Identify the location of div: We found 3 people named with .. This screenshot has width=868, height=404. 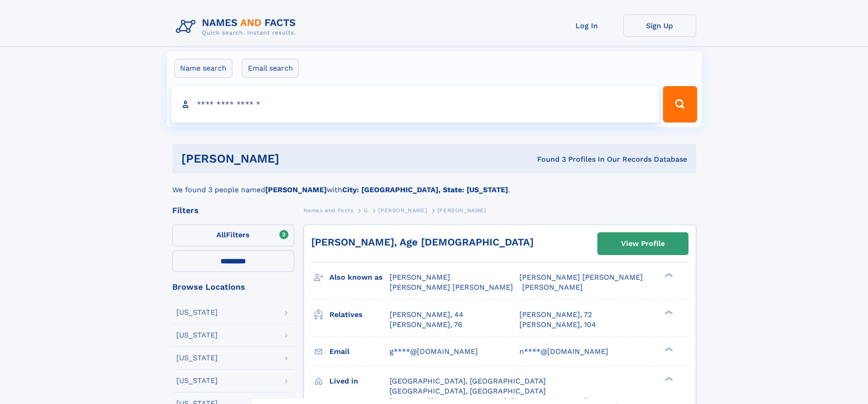
(434, 184).